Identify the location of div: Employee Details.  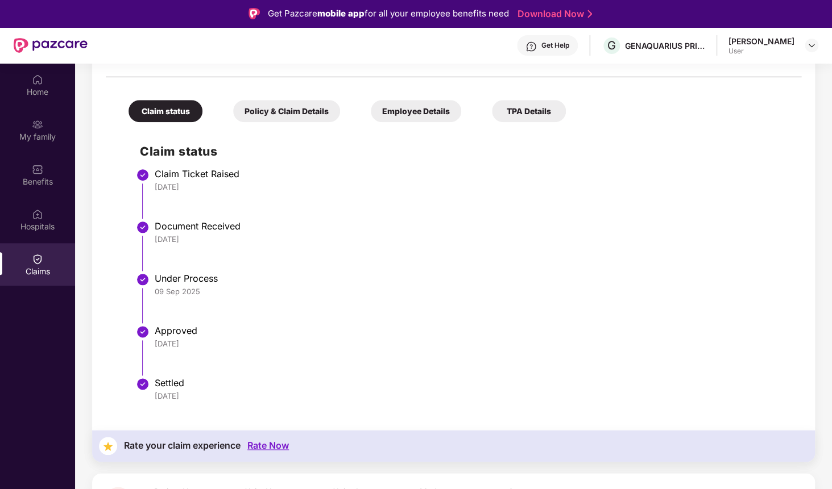
(416, 111).